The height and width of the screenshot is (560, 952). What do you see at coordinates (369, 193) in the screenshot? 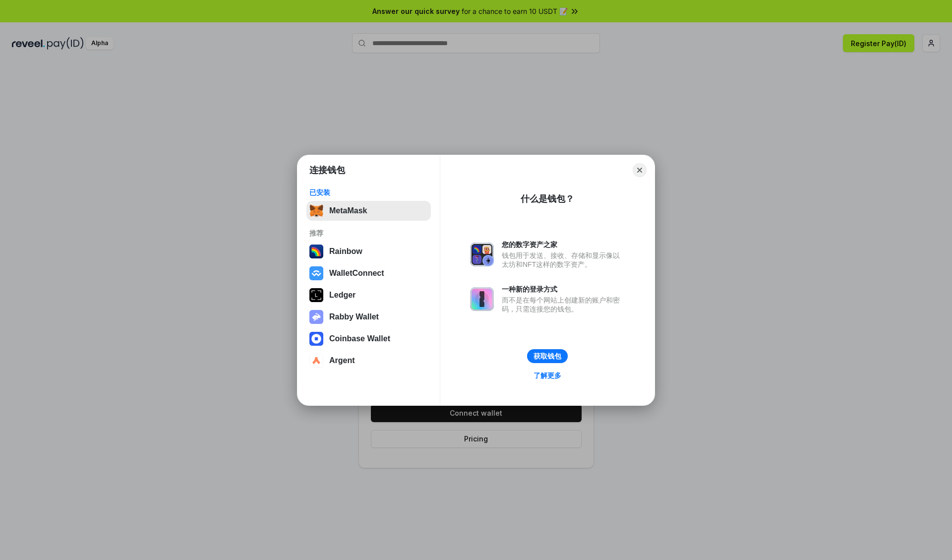
I see `div: 已安装` at bounding box center [369, 193].